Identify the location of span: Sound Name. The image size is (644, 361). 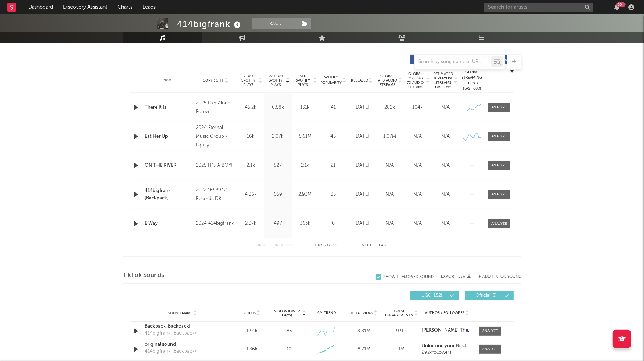
(180, 313).